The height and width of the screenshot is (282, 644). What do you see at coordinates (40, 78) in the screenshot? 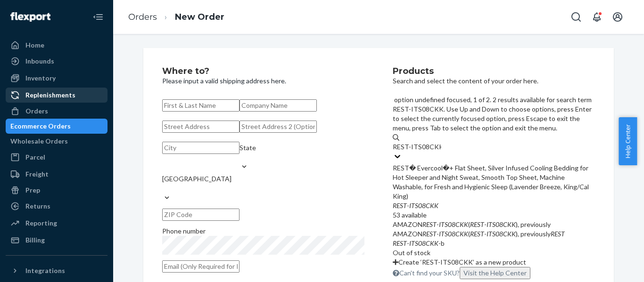
I see `div: Inventory` at bounding box center [40, 78].